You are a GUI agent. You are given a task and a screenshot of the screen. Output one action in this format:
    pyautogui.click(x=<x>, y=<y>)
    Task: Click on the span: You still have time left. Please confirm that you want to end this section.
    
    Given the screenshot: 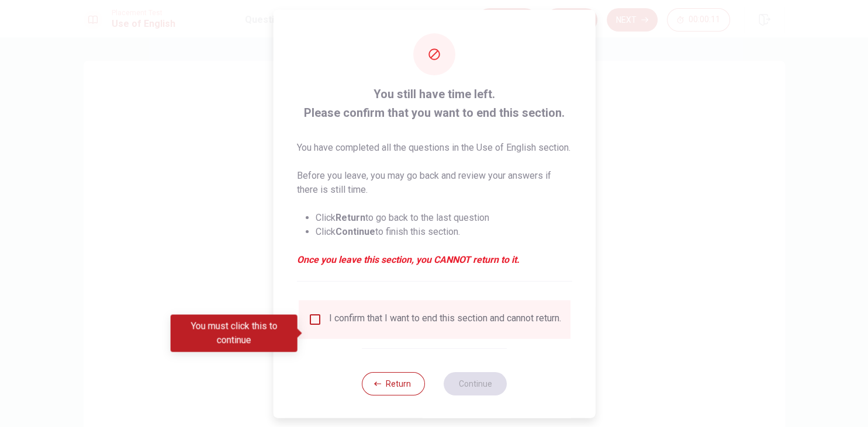 What is the action you would take?
    pyautogui.click(x=434, y=103)
    